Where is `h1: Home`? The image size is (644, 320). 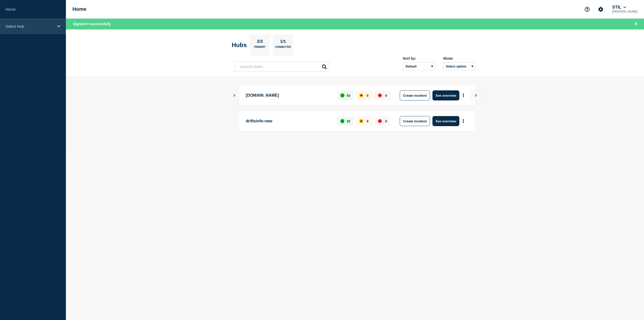
h1: Home is located at coordinates (80, 9).